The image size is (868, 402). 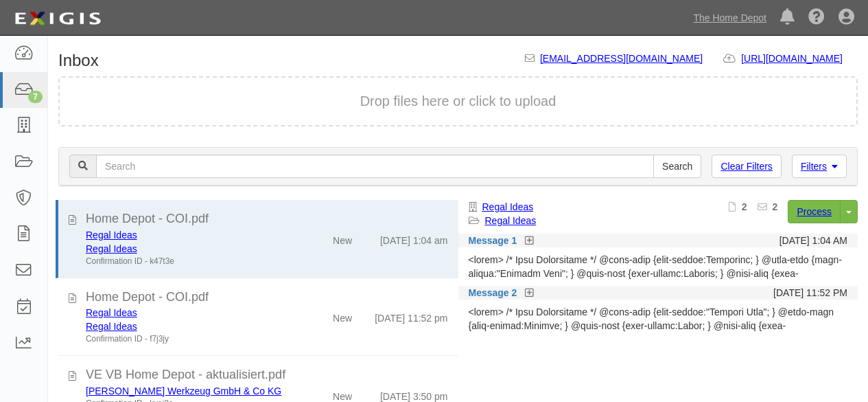 I want to click on div: Confirmation ID - f7j3jy, so click(x=187, y=338).